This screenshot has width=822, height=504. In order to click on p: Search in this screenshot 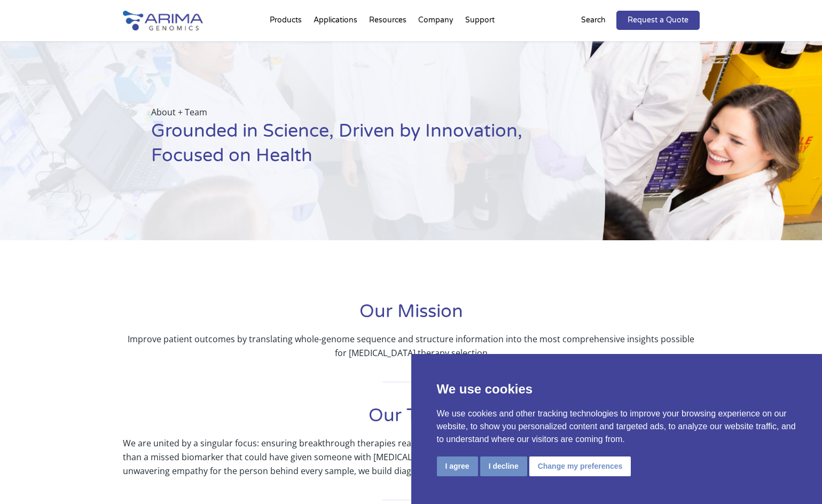, I will do `click(593, 20)`.